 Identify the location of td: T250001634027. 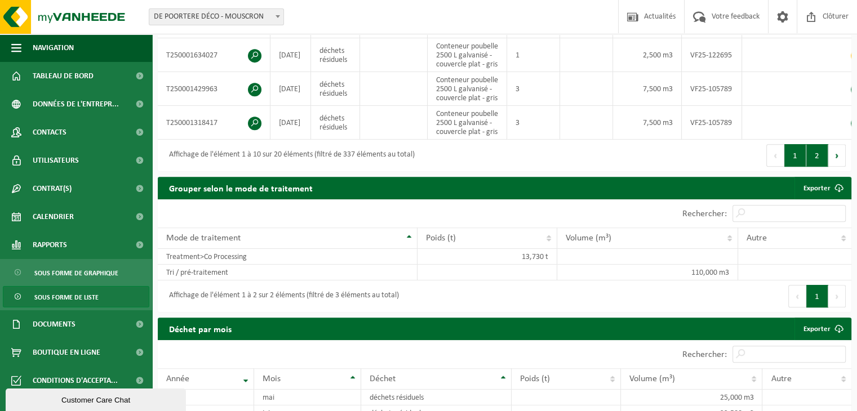
(214, 55).